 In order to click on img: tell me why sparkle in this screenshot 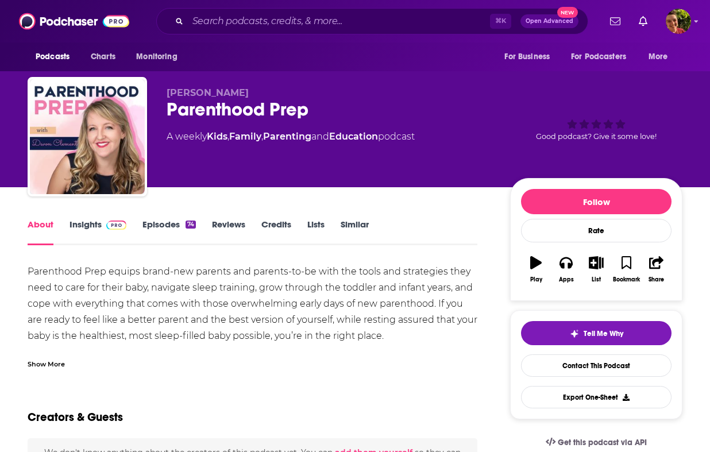, I will do `click(574, 334)`.